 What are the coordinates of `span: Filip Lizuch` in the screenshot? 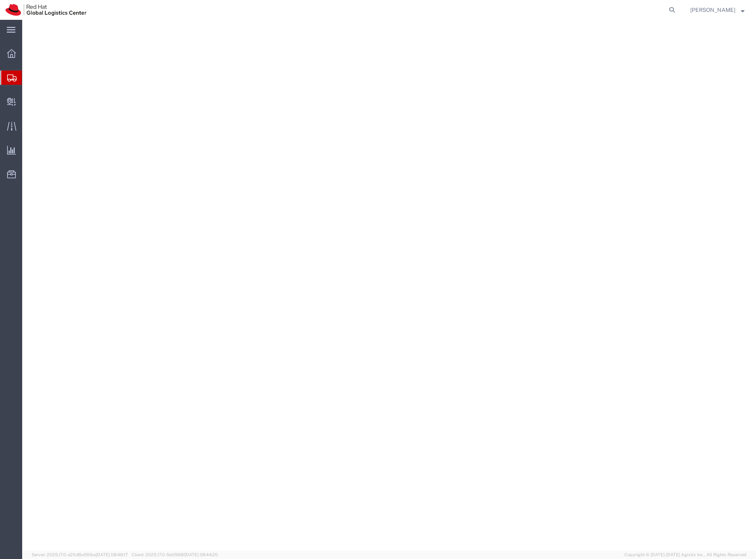 It's located at (712, 10).